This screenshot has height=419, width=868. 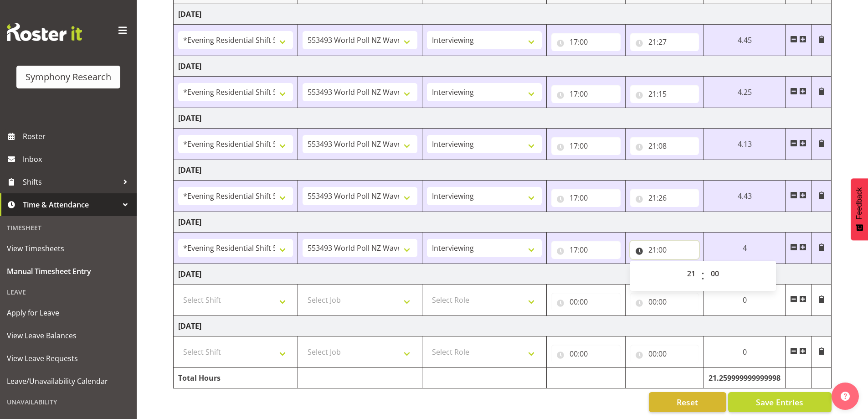 What do you see at coordinates (780, 402) in the screenshot?
I see `button: Save Entries` at bounding box center [780, 402].